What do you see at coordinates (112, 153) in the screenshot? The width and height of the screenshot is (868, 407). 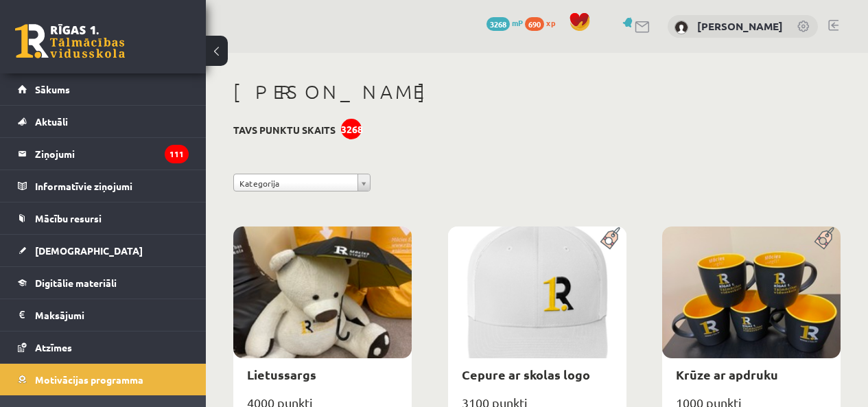 I see `legend: Ziņojumi` at bounding box center [112, 153].